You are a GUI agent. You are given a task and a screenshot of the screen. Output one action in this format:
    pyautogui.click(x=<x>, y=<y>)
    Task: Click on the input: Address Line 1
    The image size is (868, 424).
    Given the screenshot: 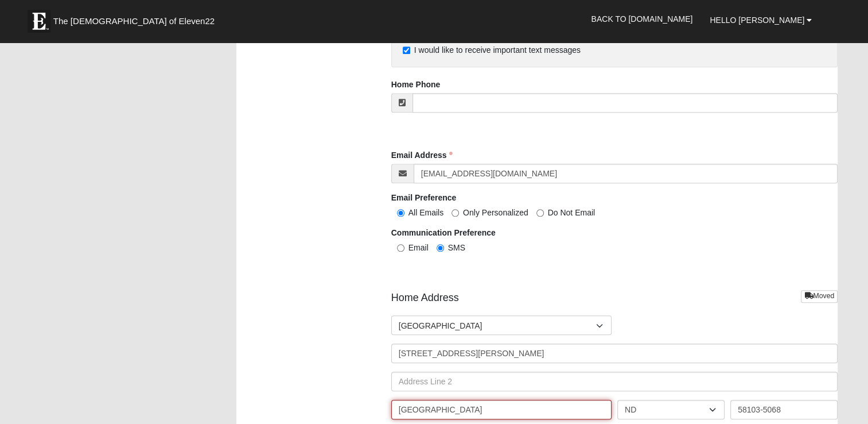 What is the action you would take?
    pyautogui.click(x=614, y=354)
    